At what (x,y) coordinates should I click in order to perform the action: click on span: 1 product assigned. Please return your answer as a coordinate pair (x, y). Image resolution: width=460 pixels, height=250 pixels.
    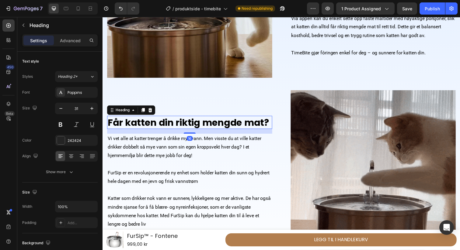
    Looking at the image, I should click on (361, 9).